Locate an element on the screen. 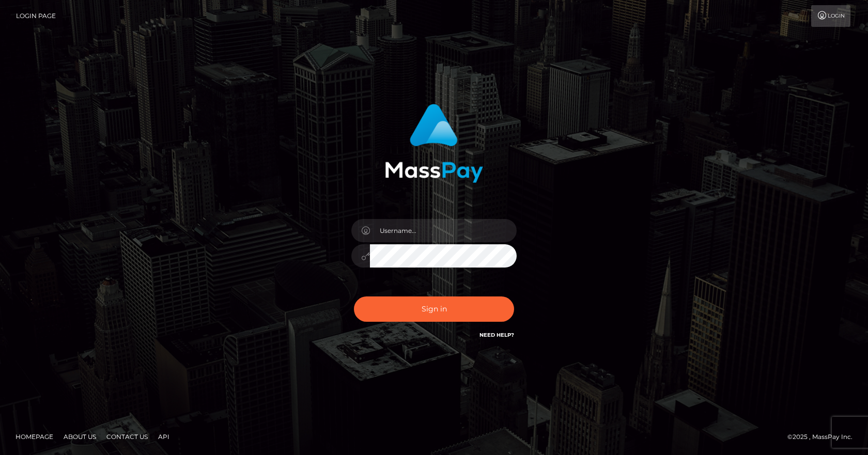 This screenshot has width=868, height=455. div: © 2025 , MassPay Inc. is located at coordinates (824, 437).